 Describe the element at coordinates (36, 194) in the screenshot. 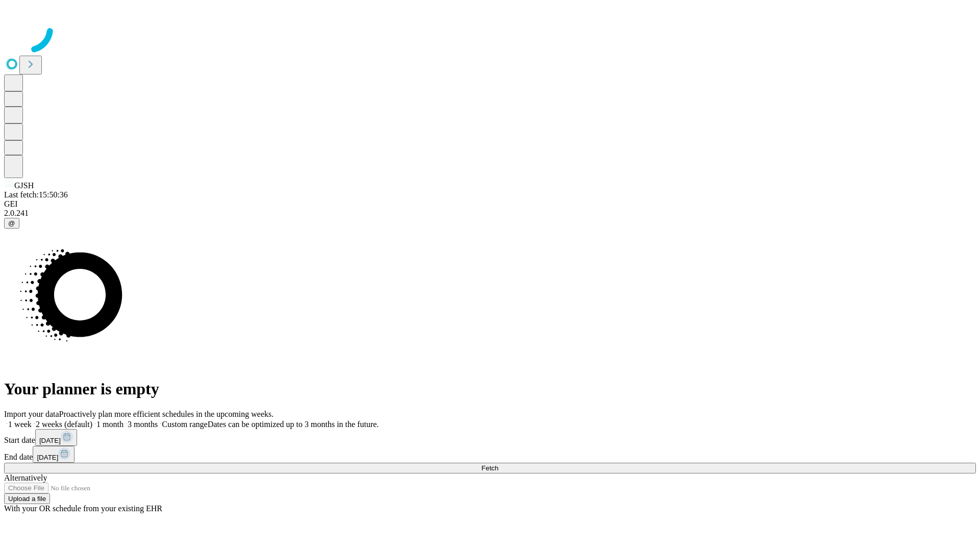

I see `span: Last fetch: 15:50:36` at that location.